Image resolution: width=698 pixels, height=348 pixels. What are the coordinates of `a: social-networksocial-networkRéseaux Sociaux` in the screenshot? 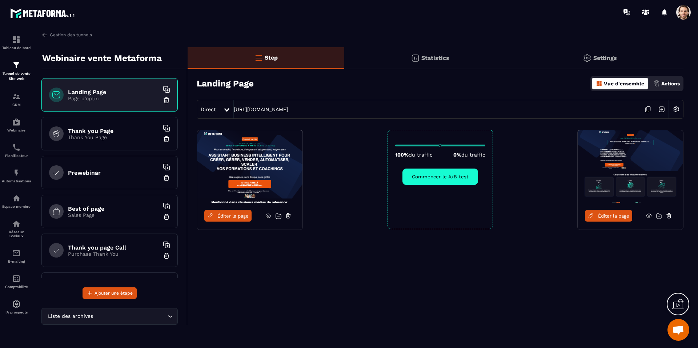 It's located at (16, 229).